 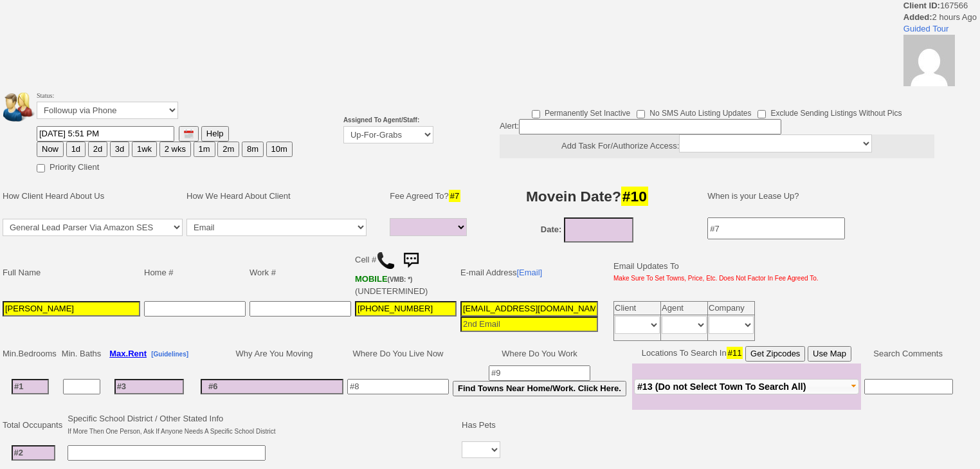 I want to click on td: Why Are You Moving, so click(x=272, y=354).